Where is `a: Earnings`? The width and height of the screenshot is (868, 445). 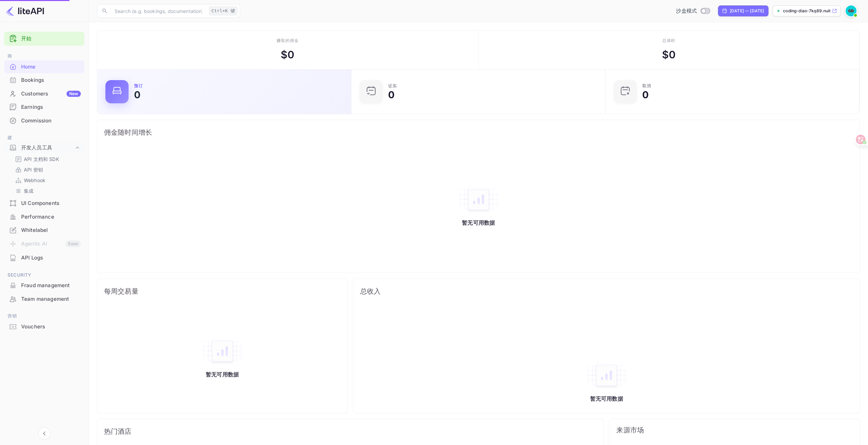
a: Earnings is located at coordinates (44, 107).